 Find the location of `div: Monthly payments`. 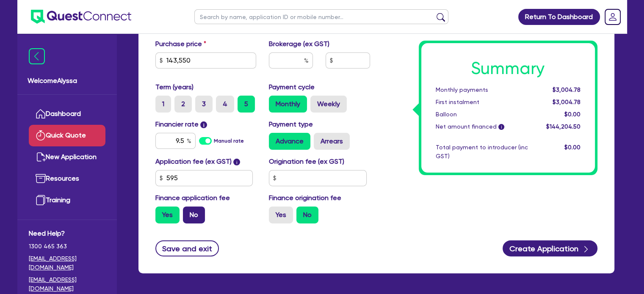

div: Monthly payments is located at coordinates (482, 90).